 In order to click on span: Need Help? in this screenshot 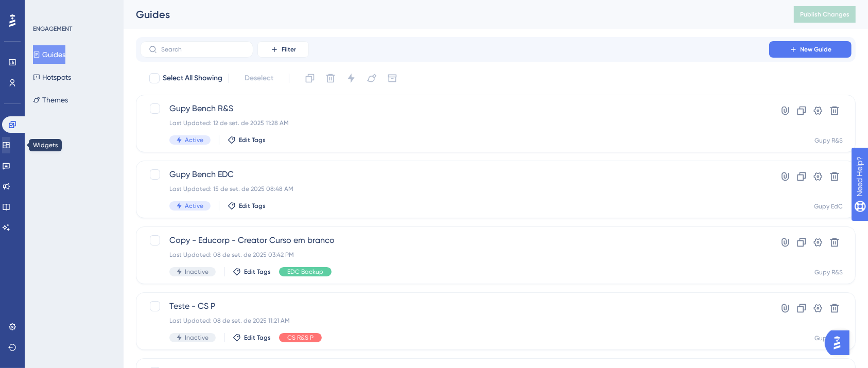, I will do `click(45, 9)`.